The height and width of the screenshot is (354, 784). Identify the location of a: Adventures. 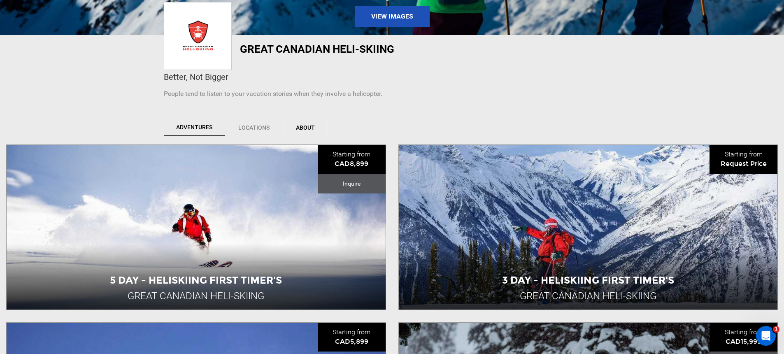
(194, 128).